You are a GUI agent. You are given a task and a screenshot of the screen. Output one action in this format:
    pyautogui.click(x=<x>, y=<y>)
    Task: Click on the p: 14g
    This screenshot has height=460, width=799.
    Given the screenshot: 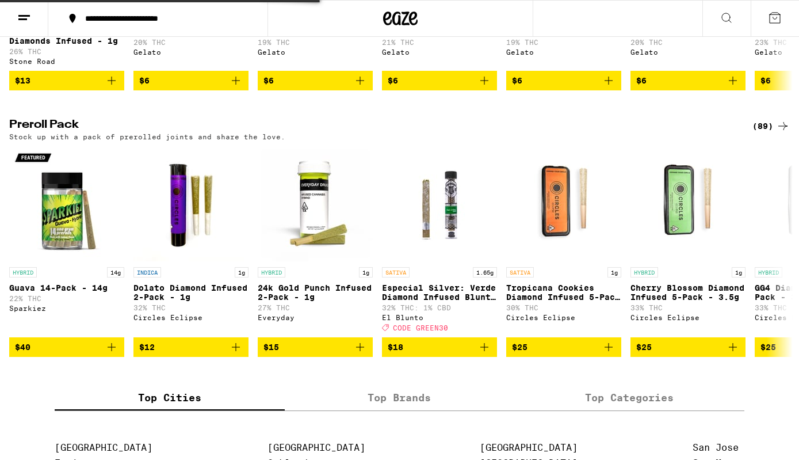 What is the action you would take?
    pyautogui.click(x=116, y=272)
    